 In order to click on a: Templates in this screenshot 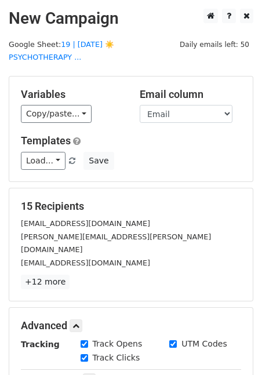, I will do `click(46, 140)`.